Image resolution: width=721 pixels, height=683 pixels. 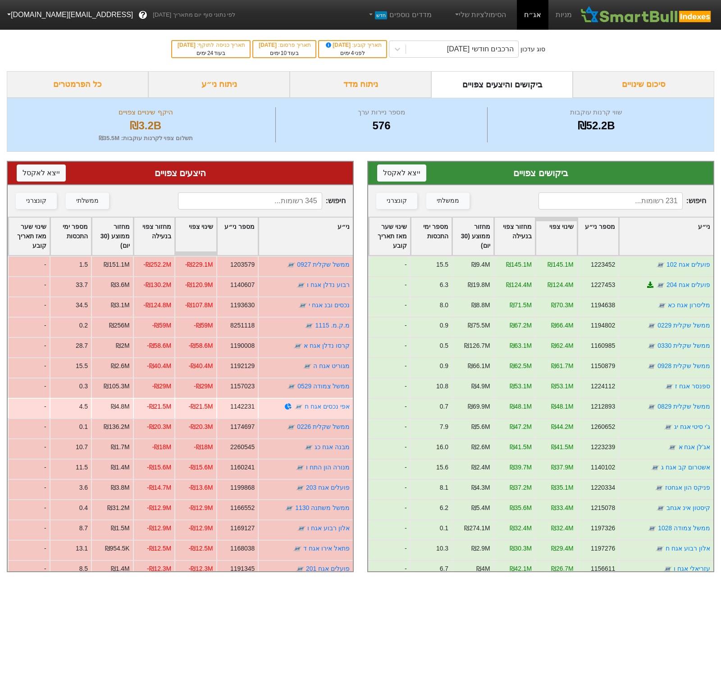 I want to click on div: 1140102, so click(x=603, y=467).